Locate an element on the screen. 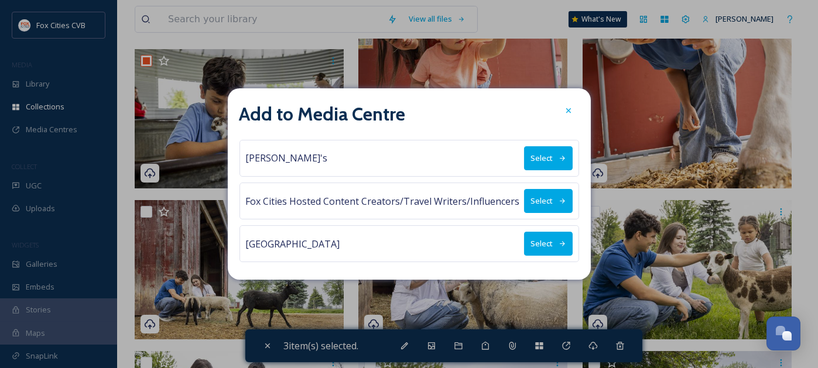  span: Fox Cities Hosted Content Creators/Travel Writers/Influencers is located at coordinates (383, 201).